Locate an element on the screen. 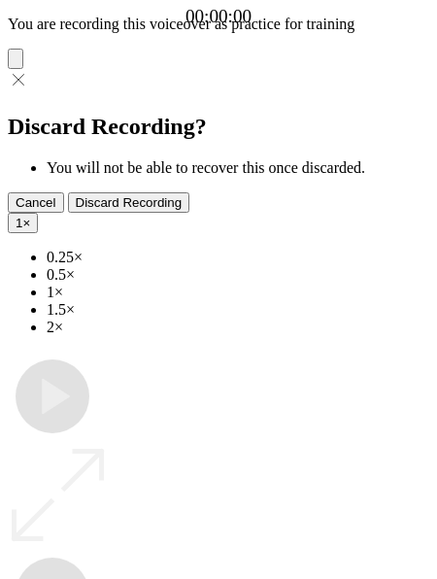 The width and height of the screenshot is (437, 579). button: Cancel is located at coordinates (36, 202).